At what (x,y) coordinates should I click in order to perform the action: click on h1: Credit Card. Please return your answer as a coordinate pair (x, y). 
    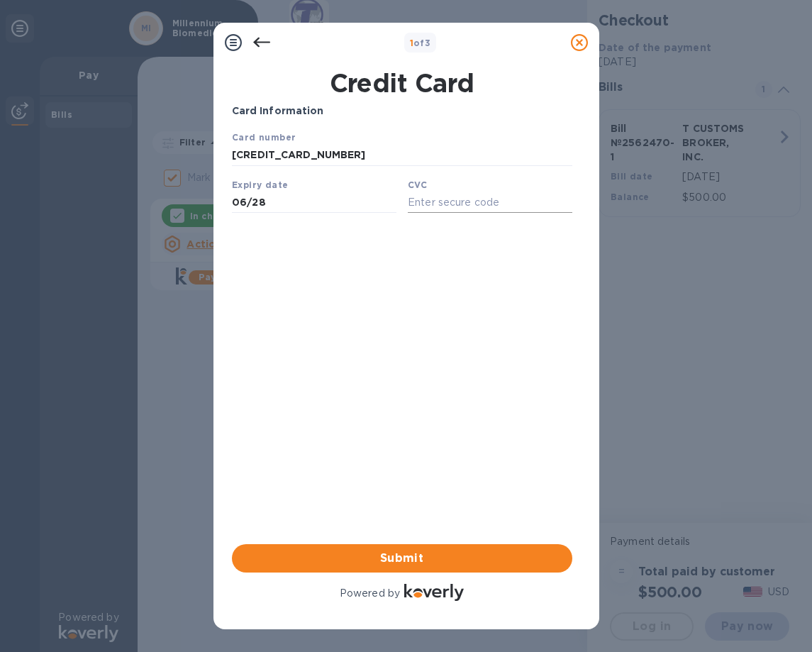
    Looking at the image, I should click on (402, 83).